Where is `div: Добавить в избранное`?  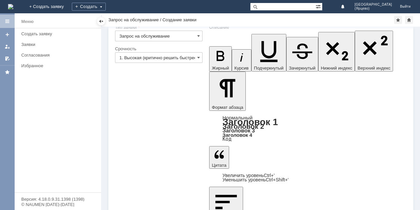
div: Добавить в избранное is located at coordinates (398, 20).